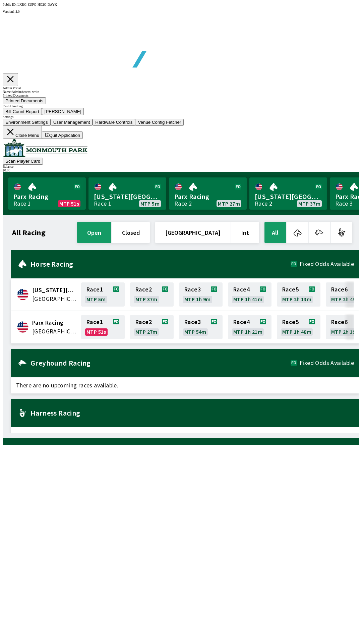 The image size is (362, 644). Describe the element at coordinates (297, 299) in the screenshot. I see `span: MTP 2h 13m` at that location.